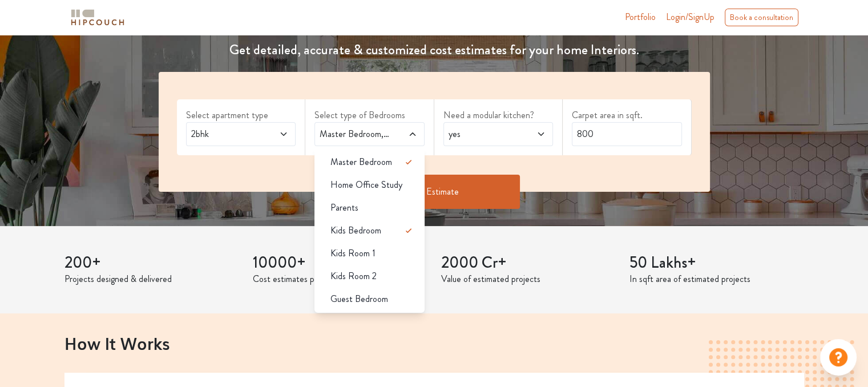 The height and width of the screenshot is (387, 868). Describe the element at coordinates (97, 17) in the screenshot. I see `img: logo-horizontal.svg` at that location.